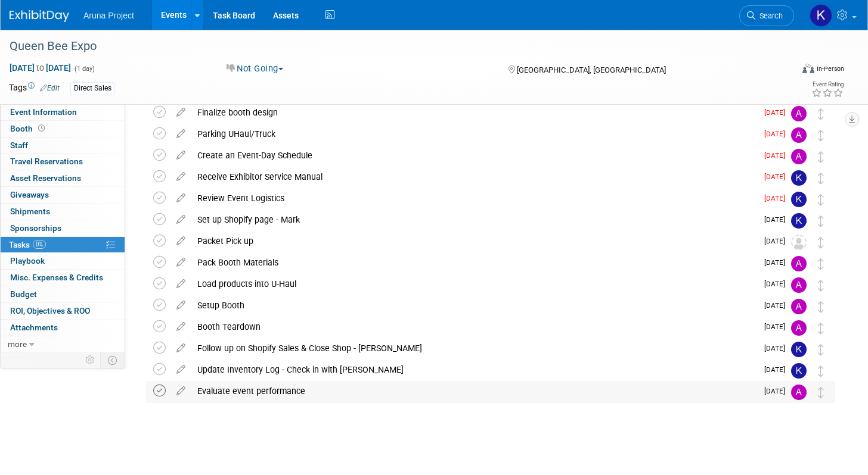 This screenshot has height=475, width=868. I want to click on a: more, so click(63, 344).